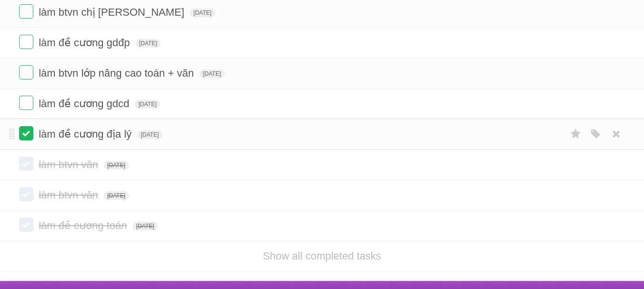 Image resolution: width=644 pixels, height=289 pixels. I want to click on span: làm đề cương toán, so click(84, 225).